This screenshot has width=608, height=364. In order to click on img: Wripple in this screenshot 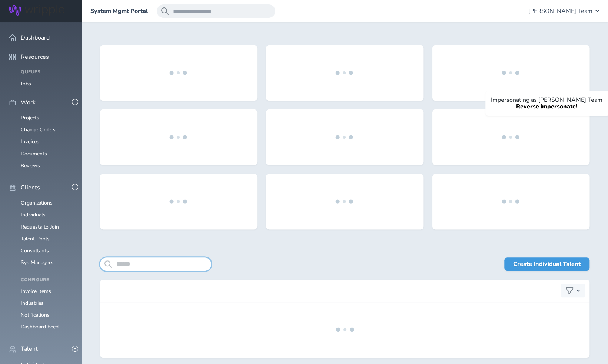, I will do `click(37, 10)`.